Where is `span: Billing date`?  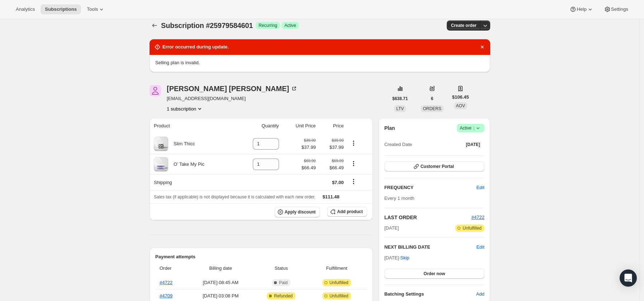
span: Billing date is located at coordinates (221, 268).